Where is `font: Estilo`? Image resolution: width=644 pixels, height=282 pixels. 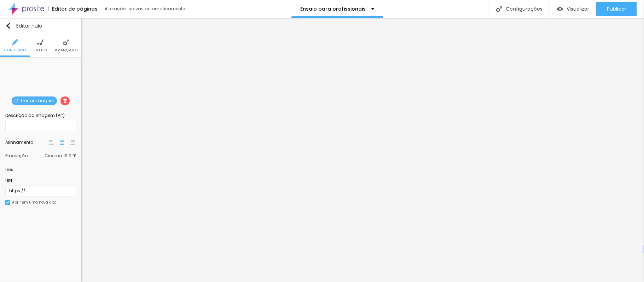 font: Estilo is located at coordinates (40, 50).